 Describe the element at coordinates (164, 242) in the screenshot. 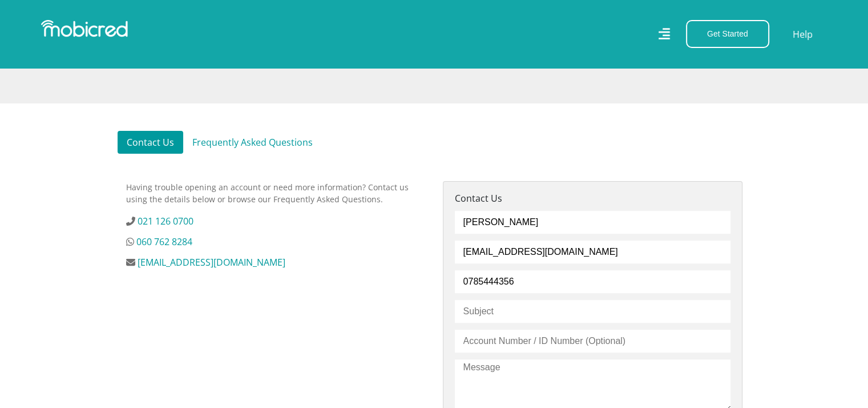

I see `a: 060 762 8284` at that location.